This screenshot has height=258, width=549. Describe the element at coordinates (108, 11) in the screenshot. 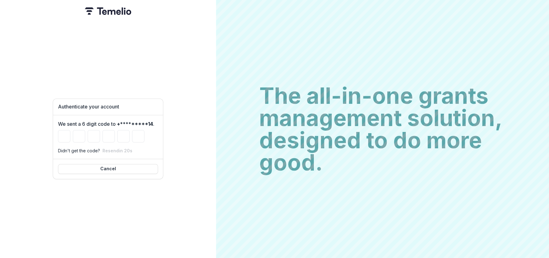

I see `img: Temelio` at that location.